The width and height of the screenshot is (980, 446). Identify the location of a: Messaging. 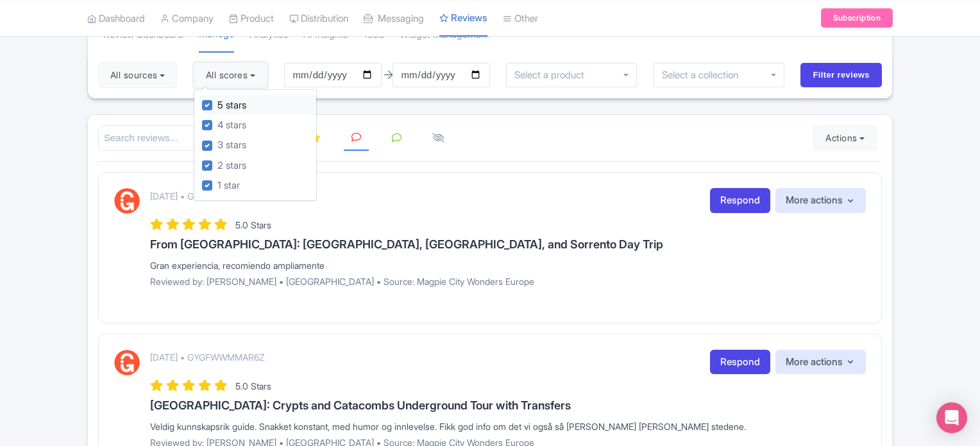
(394, 18).